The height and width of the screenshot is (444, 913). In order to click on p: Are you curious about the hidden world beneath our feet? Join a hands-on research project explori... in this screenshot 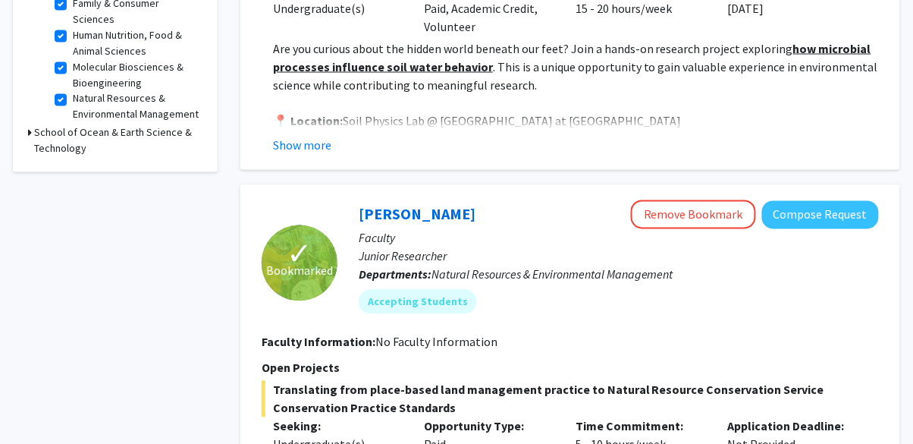, I will do `click(575, 67)`.